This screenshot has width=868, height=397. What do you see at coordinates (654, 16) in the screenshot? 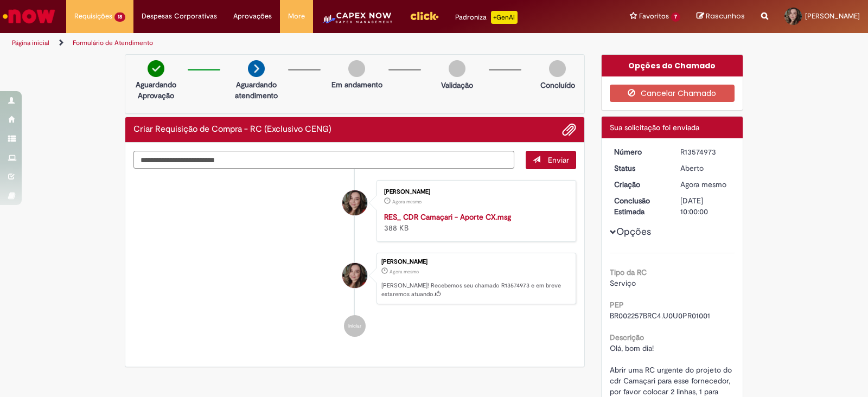
I see `span: Favoritos` at bounding box center [654, 16].